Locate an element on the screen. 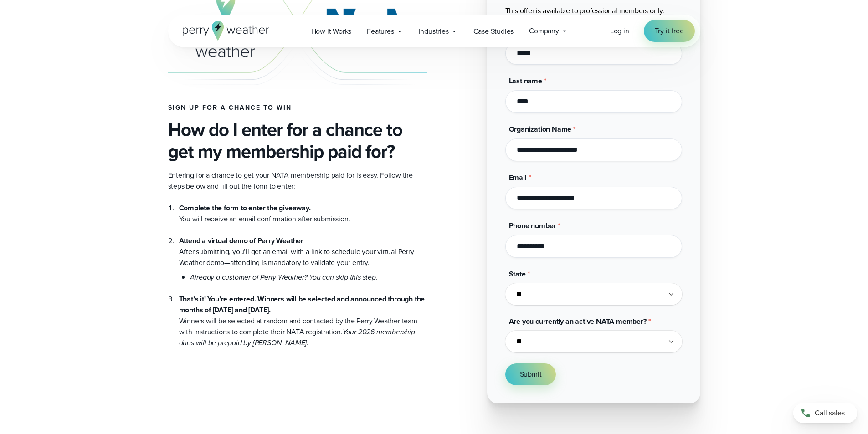  span: Call sales is located at coordinates (830, 413).